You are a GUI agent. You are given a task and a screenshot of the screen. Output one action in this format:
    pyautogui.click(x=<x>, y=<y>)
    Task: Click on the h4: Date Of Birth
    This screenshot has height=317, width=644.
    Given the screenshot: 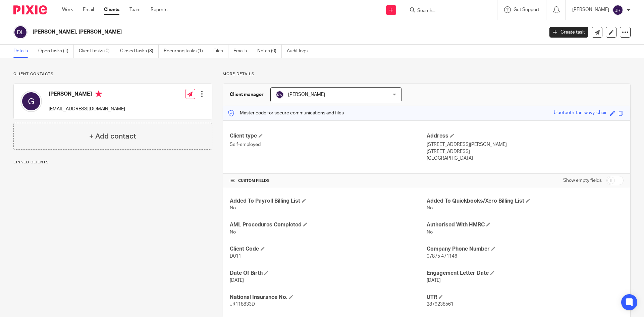 What is the action you would take?
    pyautogui.click(x=328, y=273)
    